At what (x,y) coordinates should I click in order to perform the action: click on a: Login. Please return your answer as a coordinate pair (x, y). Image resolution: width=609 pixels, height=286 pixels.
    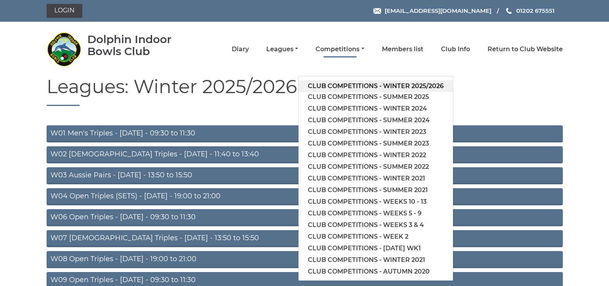
    Looking at the image, I should click on (64, 11).